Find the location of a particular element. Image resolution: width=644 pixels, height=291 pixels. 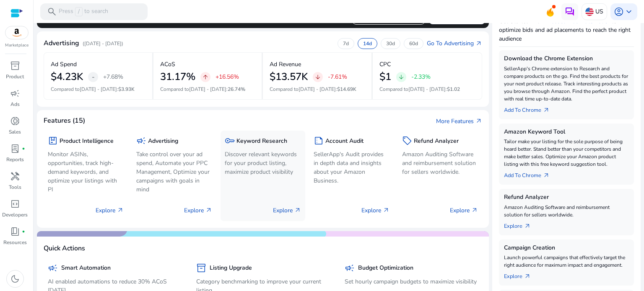

p: Discover relevant keywords for your product listing, maximize product visibility is located at coordinates (262, 163).